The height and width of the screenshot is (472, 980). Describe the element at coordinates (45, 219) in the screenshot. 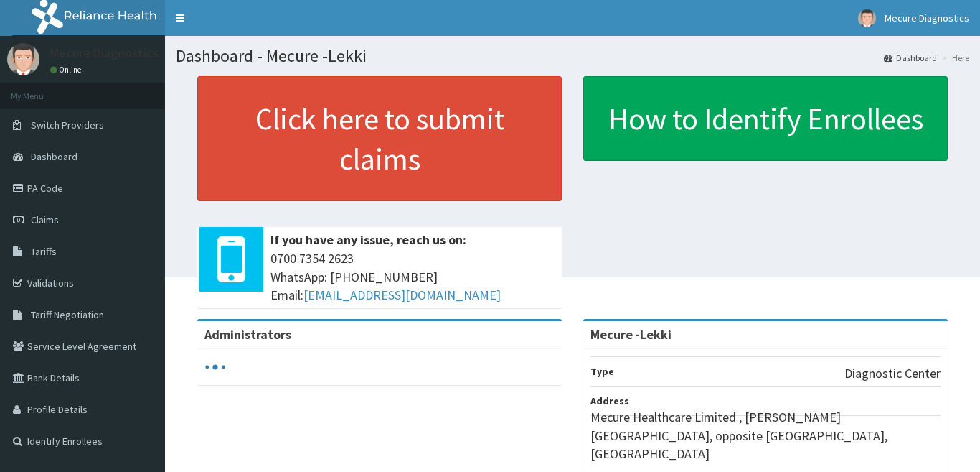

I see `span: Claims` at that location.